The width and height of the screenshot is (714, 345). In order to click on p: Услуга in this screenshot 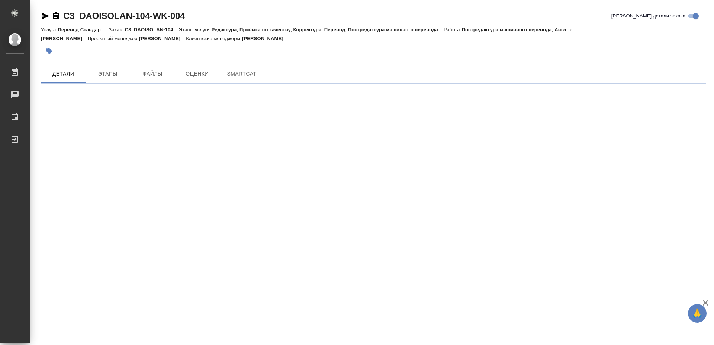, I will do `click(49, 29)`.